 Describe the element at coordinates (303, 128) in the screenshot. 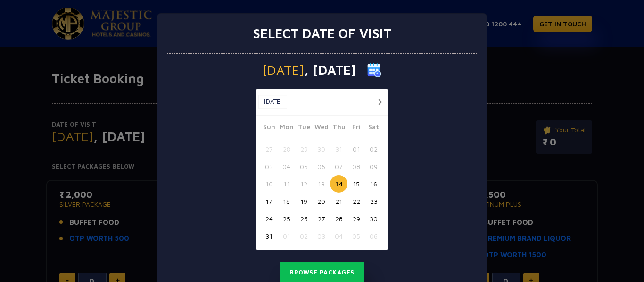

I see `span: Tue` at that location.